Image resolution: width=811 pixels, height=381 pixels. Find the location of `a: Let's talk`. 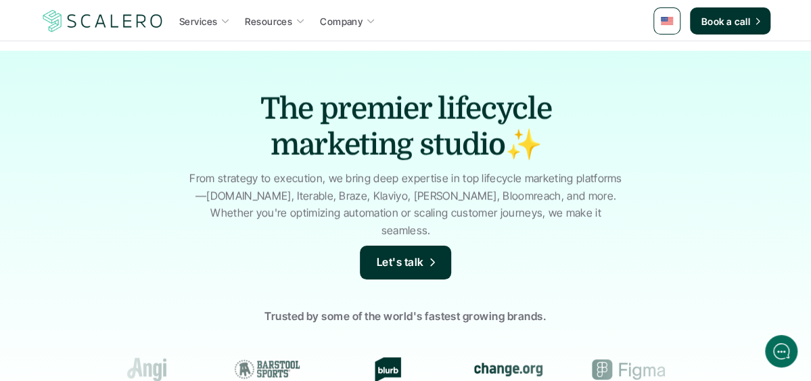

a: Let's talk is located at coordinates (406, 263).